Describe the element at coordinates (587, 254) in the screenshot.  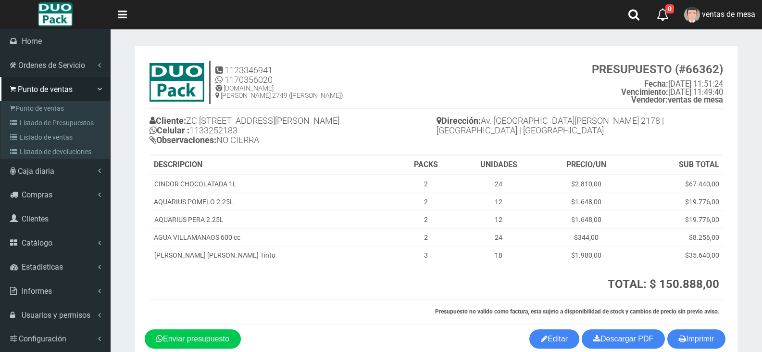
I see `td: $1.980,00` at that location.